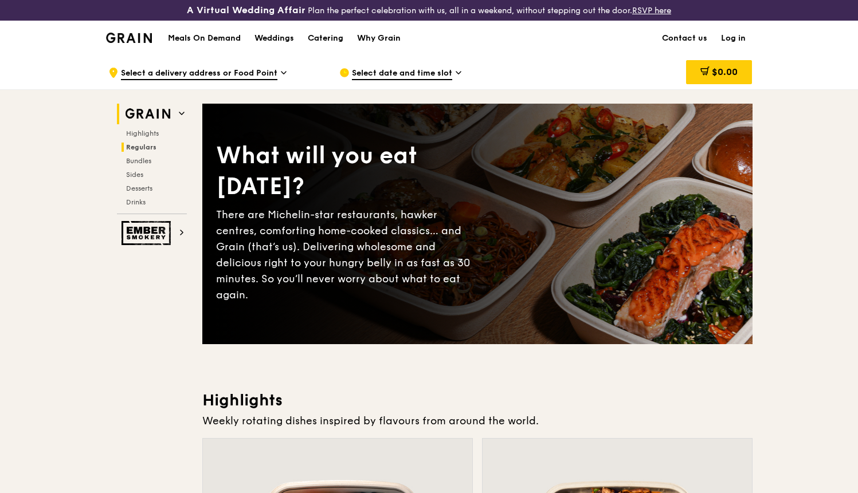 The image size is (858, 493). I want to click on span: Select a delivery address or Food Point, so click(199, 74).